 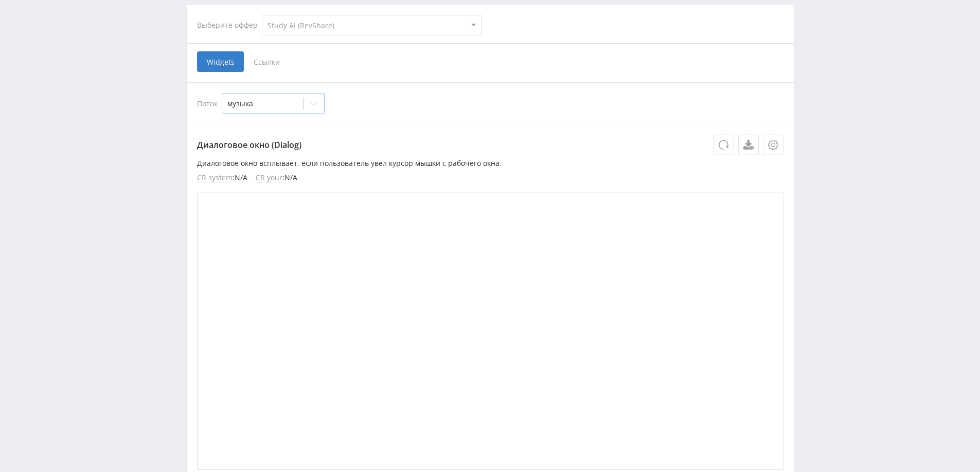 What do you see at coordinates (748, 145) in the screenshot?
I see `a: Скачать` at bounding box center [748, 145].